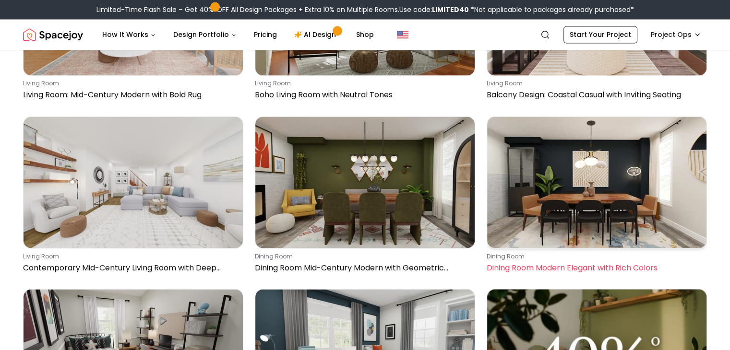 The height and width of the screenshot is (350, 730). I want to click on button: Project Ops, so click(676, 35).